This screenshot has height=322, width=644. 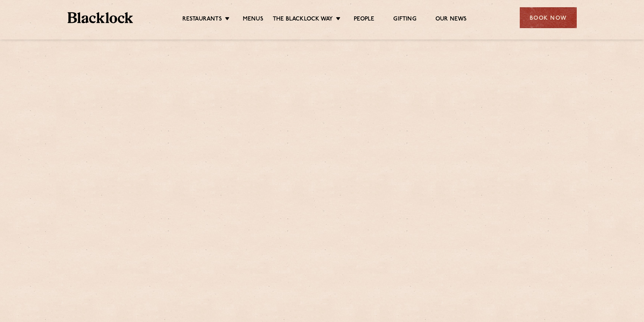 What do you see at coordinates (303, 20) in the screenshot?
I see `a: The Blacklock Way` at bounding box center [303, 20].